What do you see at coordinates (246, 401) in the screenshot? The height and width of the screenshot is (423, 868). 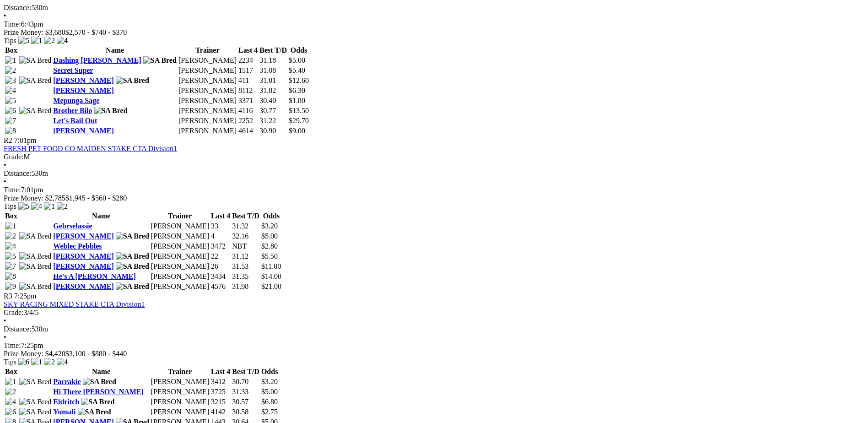 I see `td: 30.57` at bounding box center [246, 401].